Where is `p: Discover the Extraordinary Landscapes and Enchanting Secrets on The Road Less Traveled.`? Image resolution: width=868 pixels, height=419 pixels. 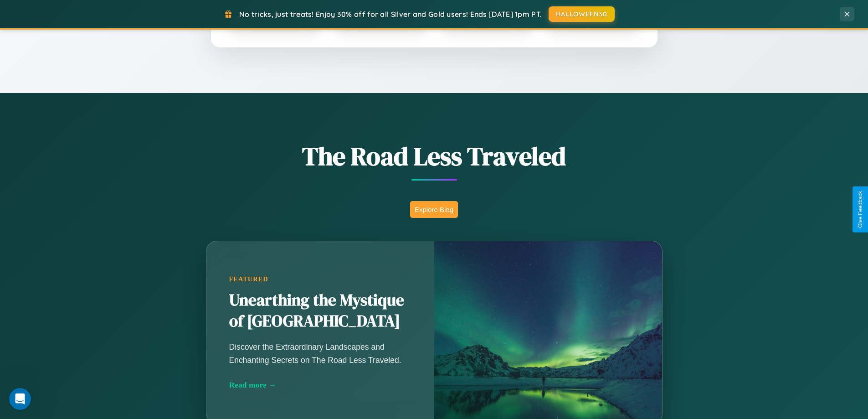 p: Discover the Extraordinary Landscapes and Enchanting Secrets on The Road Less Traveled. is located at coordinates (320, 353).